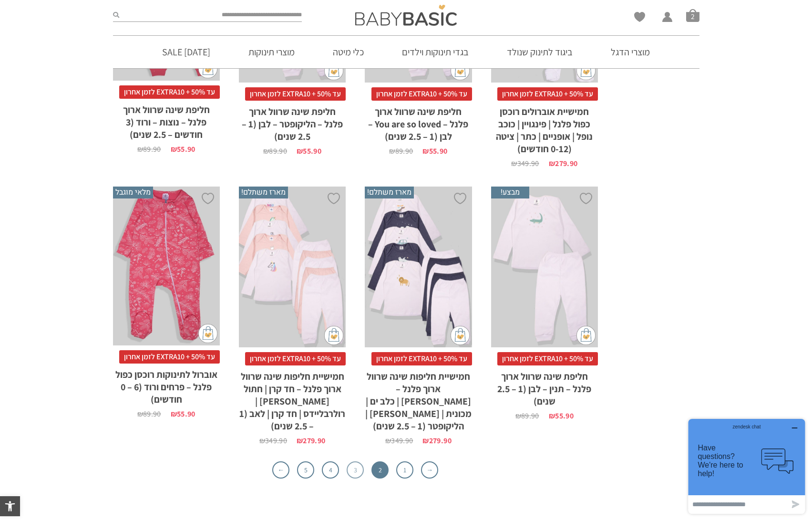  What do you see at coordinates (545, 128) in the screenshot?
I see `h2: חמישיית אוברולים רוכסן כפול פלנל | פינגויין | כוכב נופל | אופניים | כתר | ציטה (0-12 חודשים)` at bounding box center [545, 128].